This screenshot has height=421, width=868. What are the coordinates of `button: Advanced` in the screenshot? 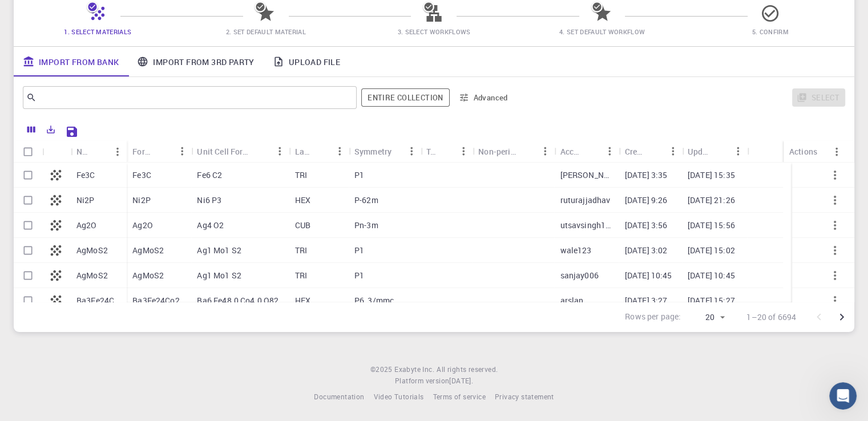 It's located at (484, 97).